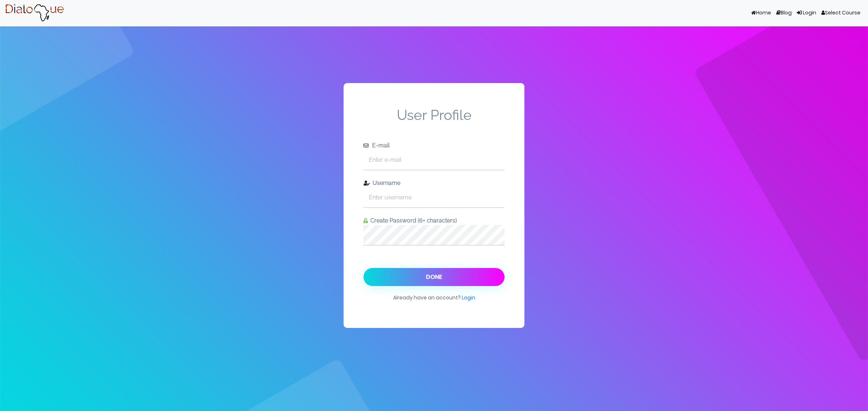 This screenshot has height=411, width=868. I want to click on input: Enter username, so click(434, 197).